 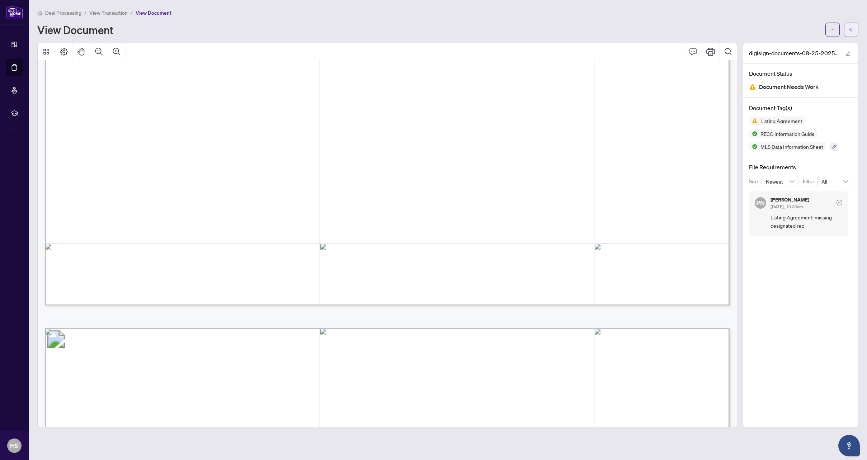 I want to click on span: HS, so click(x=14, y=446).